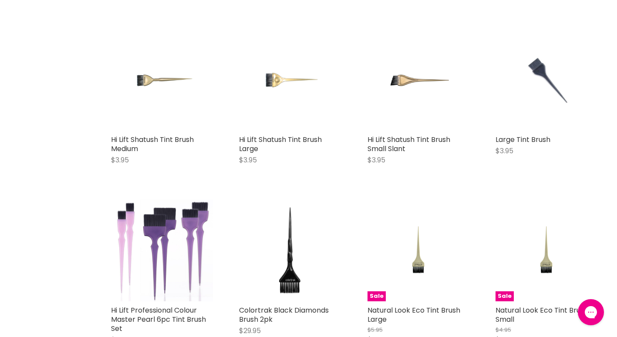 This screenshot has height=337, width=617. Describe the element at coordinates (547, 80) in the screenshot. I see `img: Large Tint Brush` at that location.